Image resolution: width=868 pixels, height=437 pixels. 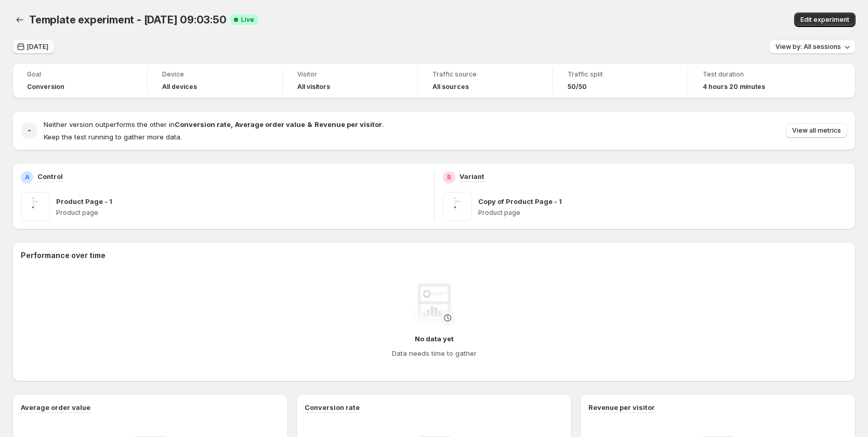 What do you see at coordinates (179, 87) in the screenshot?
I see `h4: All devices` at bounding box center [179, 87].